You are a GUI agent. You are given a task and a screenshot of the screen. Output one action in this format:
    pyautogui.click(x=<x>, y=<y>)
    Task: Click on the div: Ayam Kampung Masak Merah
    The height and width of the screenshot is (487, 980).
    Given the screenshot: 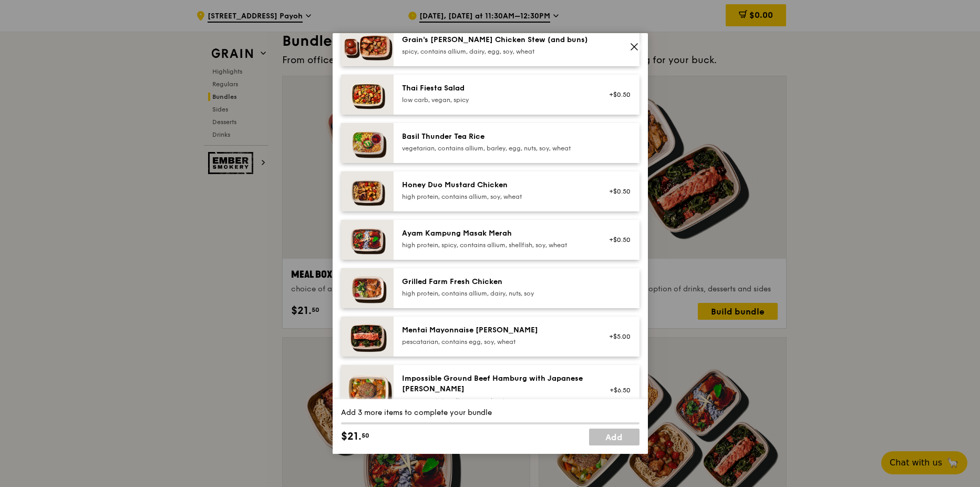 What is the action you would take?
    pyautogui.click(x=496, y=233)
    